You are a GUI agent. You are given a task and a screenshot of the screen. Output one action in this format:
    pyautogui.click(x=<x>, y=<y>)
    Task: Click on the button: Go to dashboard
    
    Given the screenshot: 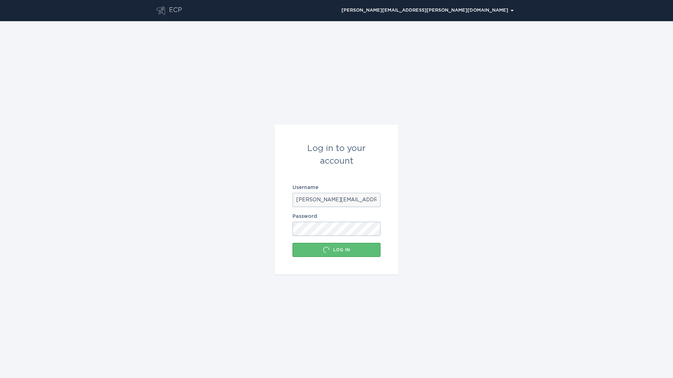 What is the action you would take?
    pyautogui.click(x=161, y=11)
    